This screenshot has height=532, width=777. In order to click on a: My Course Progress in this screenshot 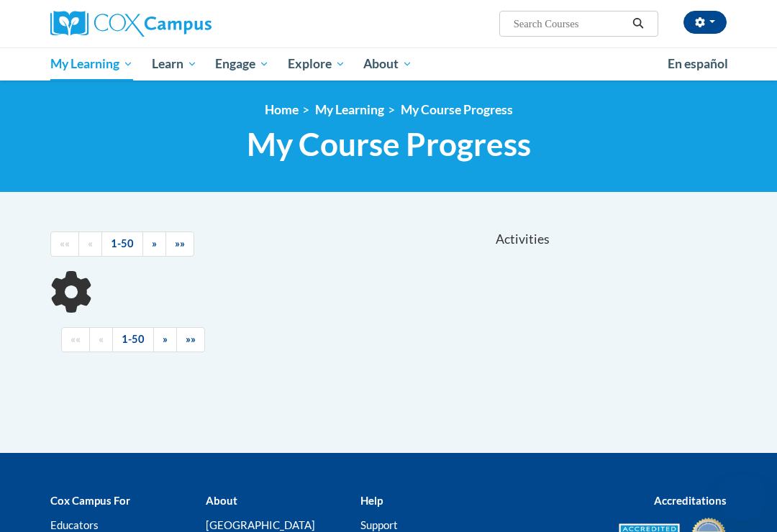, I will do `click(457, 109)`.